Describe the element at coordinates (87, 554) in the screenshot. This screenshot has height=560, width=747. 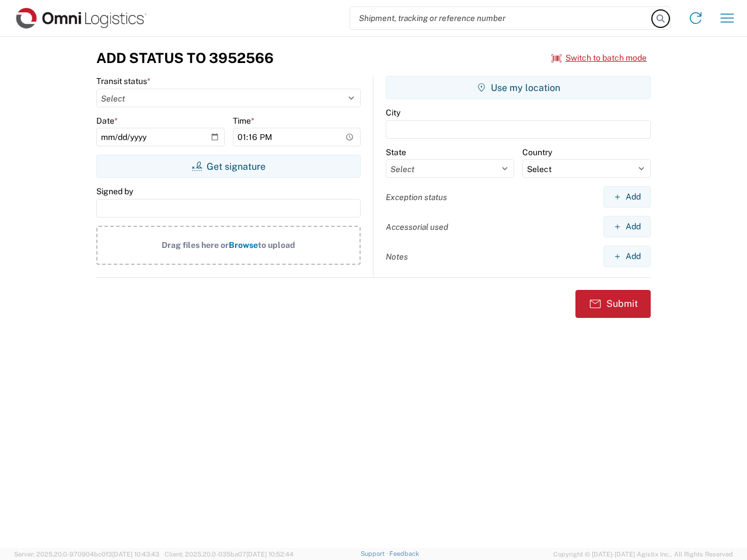
I see `span: Server: 2025.20.0-970904bc0f3` at that location.